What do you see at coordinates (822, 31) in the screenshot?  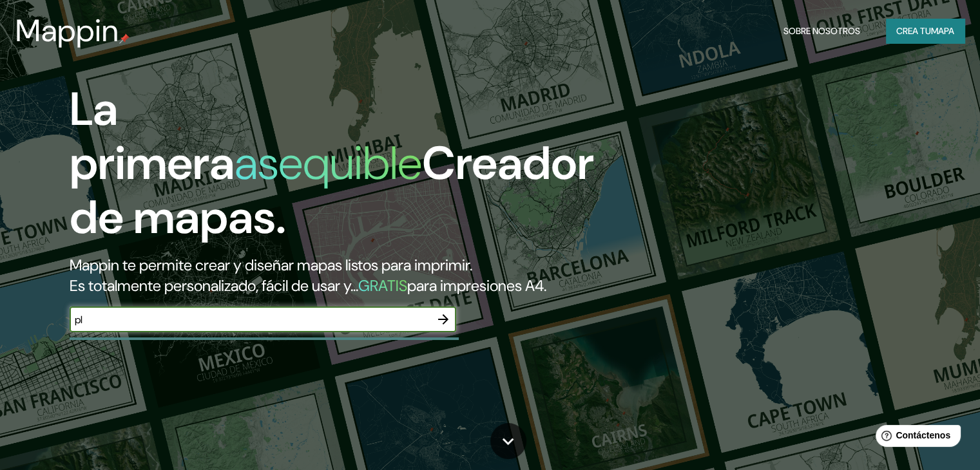 I see `button: Sobre nosotros` at bounding box center [822, 31].